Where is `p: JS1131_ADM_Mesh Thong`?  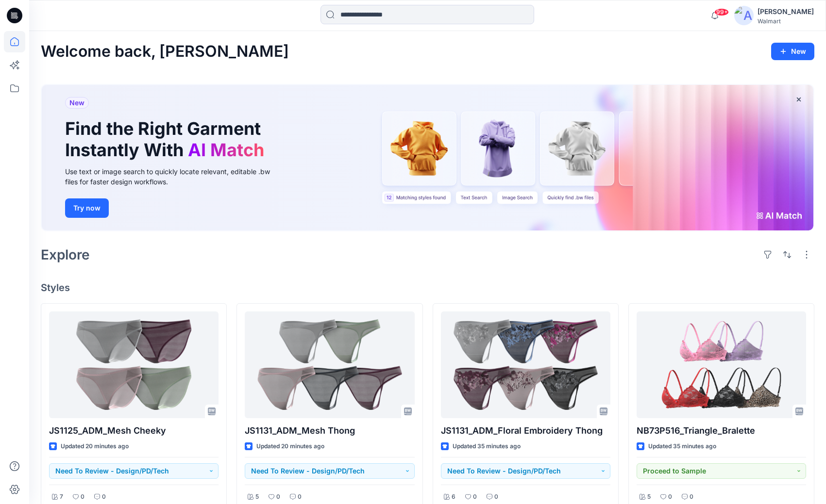
p: JS1131_ADM_Mesh Thong is located at coordinates (329, 431).